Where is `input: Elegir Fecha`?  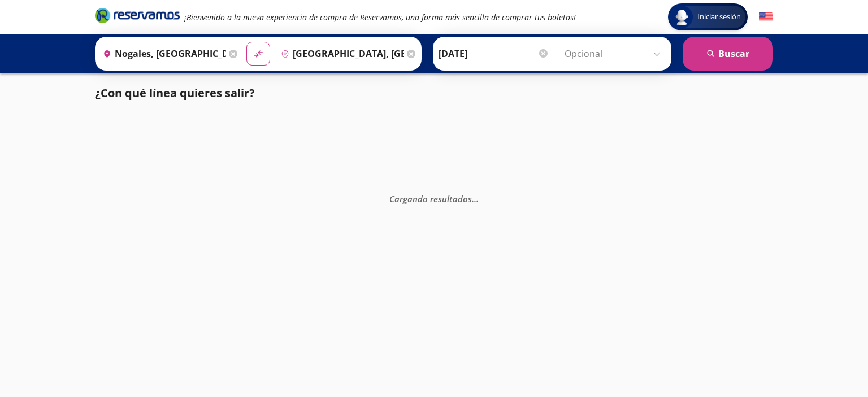
input: Elegir Fecha is located at coordinates (494, 54).